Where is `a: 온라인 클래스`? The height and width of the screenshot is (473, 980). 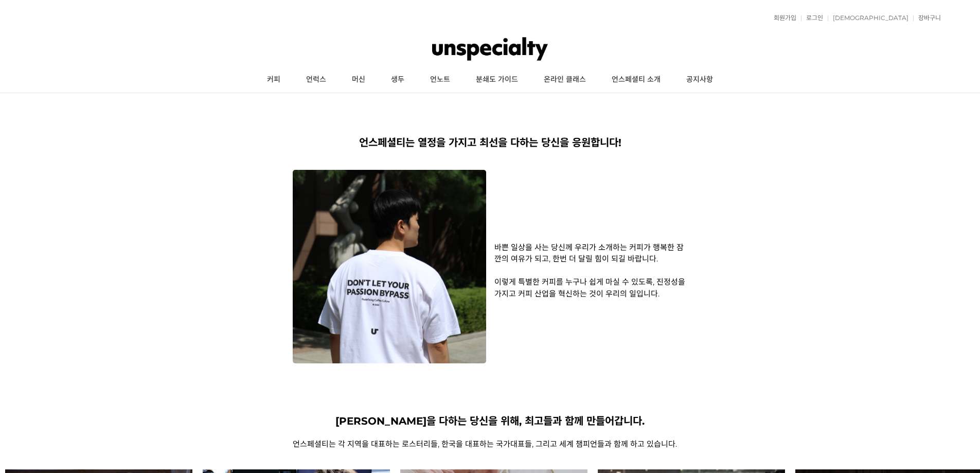 a: 온라인 클래스 is located at coordinates (565, 80).